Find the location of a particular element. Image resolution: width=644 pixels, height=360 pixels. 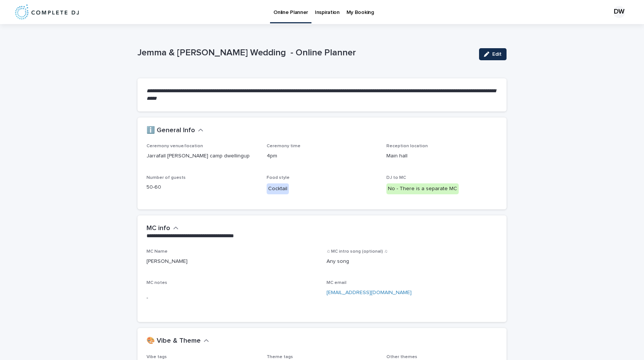

button: Edit is located at coordinates (492, 54).